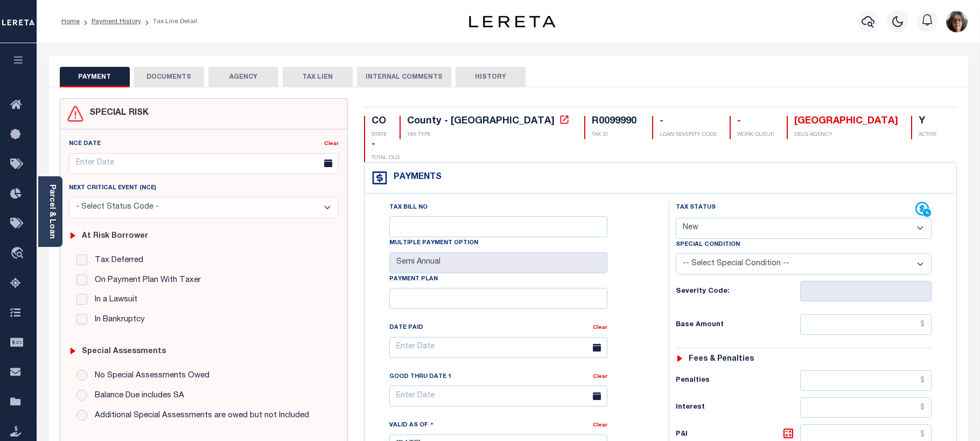 This screenshot has height=441, width=980. Describe the element at coordinates (420, 377) in the screenshot. I see `label: Good Thru Date 1` at that location.